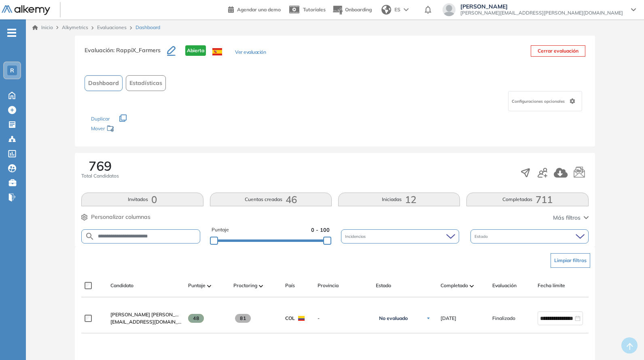 The height and width of the screenshot is (360, 644). Describe the element at coordinates (328, 286) in the screenshot. I see `span: Provincia` at that location.